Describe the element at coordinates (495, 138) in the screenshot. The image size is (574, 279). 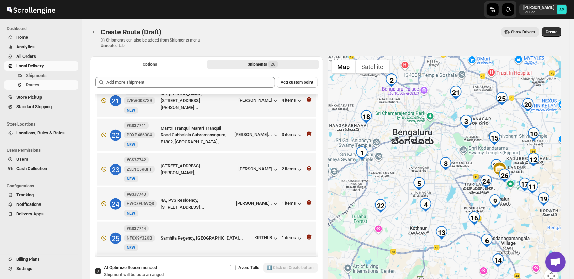
I see `div: 15` at that location.